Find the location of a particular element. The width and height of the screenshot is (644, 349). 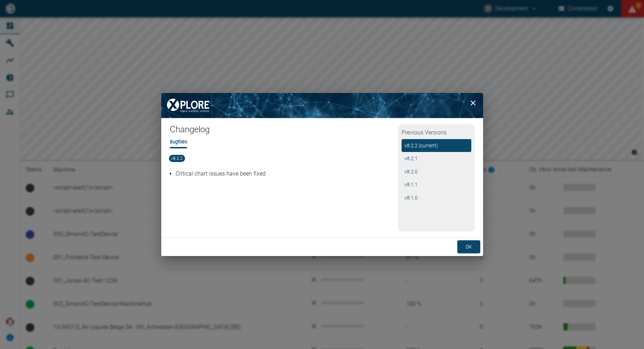

button: v8.1.1 is located at coordinates (436, 185).